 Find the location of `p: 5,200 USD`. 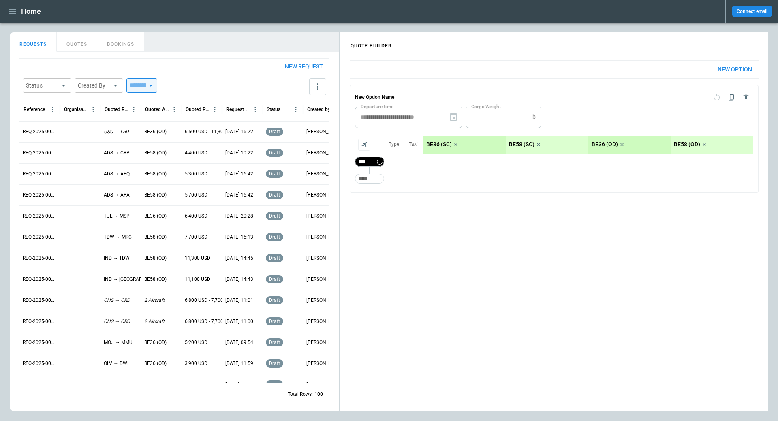

p: 5,200 USD is located at coordinates (196, 342).